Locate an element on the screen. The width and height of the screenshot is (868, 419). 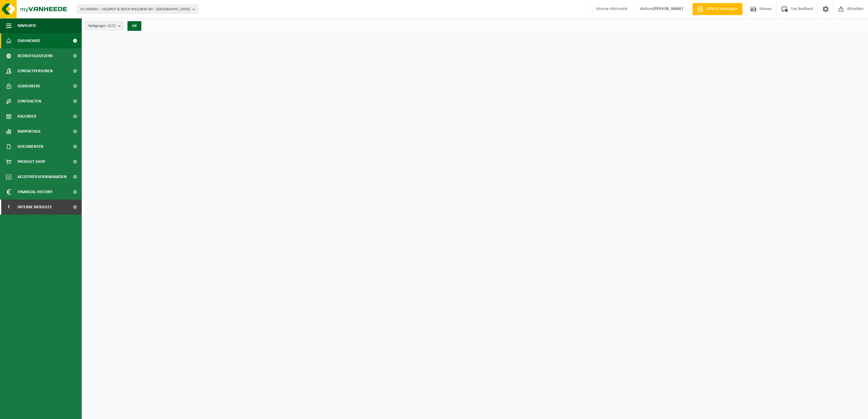
button: OK is located at coordinates (134, 26).